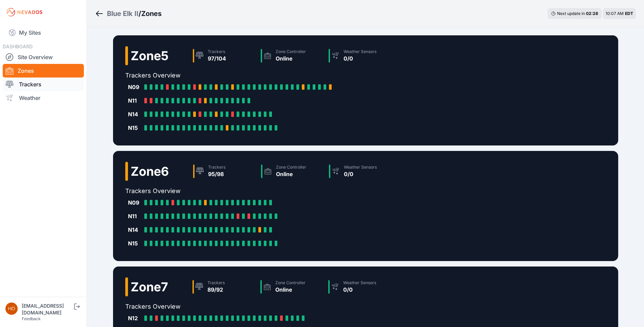 The image size is (644, 327). I want to click on a: Site Overview, so click(43, 57).